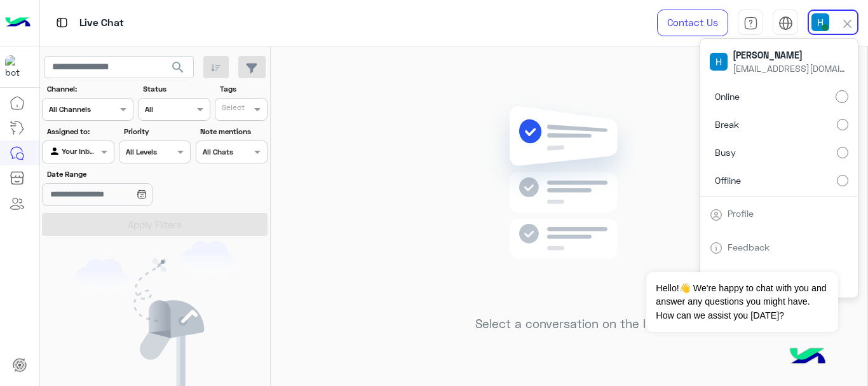 Image resolution: width=868 pixels, height=386 pixels. I want to click on span: Break, so click(727, 124).